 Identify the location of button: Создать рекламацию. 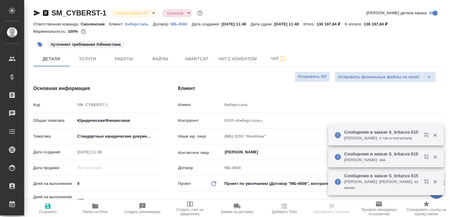
(143, 208).